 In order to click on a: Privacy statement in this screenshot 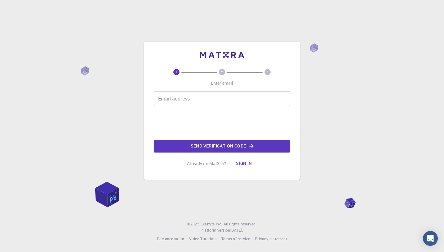, I will do `click(271, 239)`.